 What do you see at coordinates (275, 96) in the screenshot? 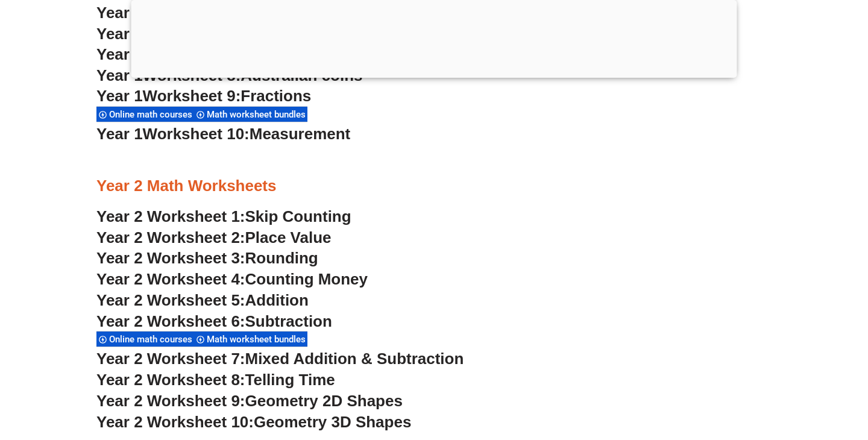
I see `span: Fractions` at bounding box center [275, 96].